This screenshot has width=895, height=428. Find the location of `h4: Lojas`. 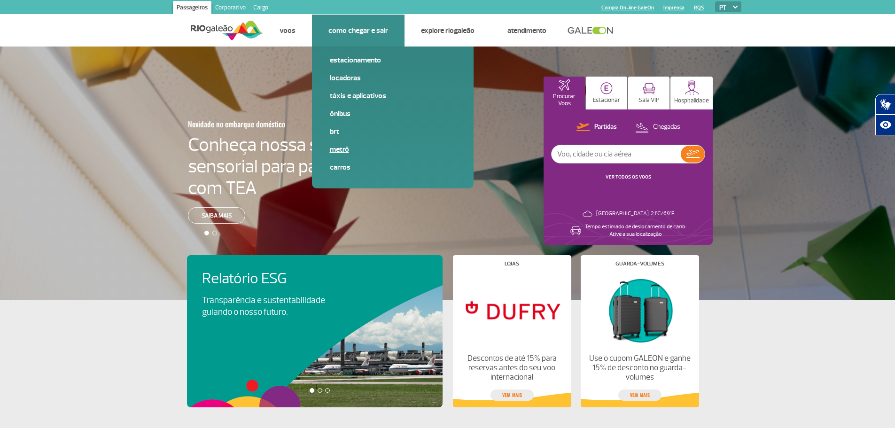

h4: Lojas is located at coordinates (512, 264).